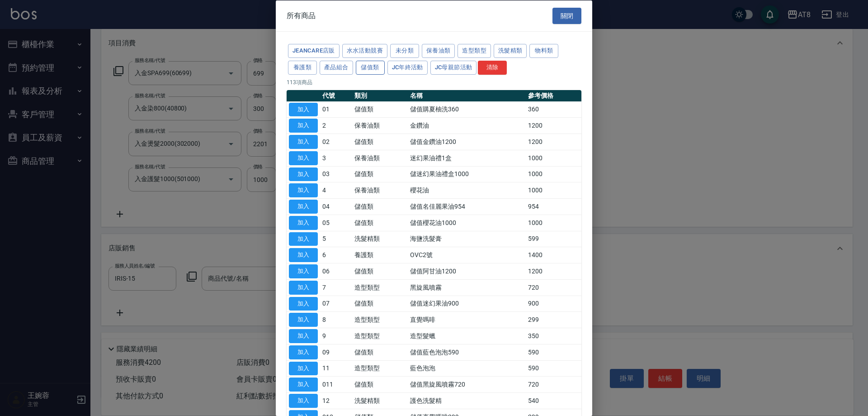 This screenshot has width=868, height=416. I want to click on td: 儲值金鑽油1200, so click(466, 142).